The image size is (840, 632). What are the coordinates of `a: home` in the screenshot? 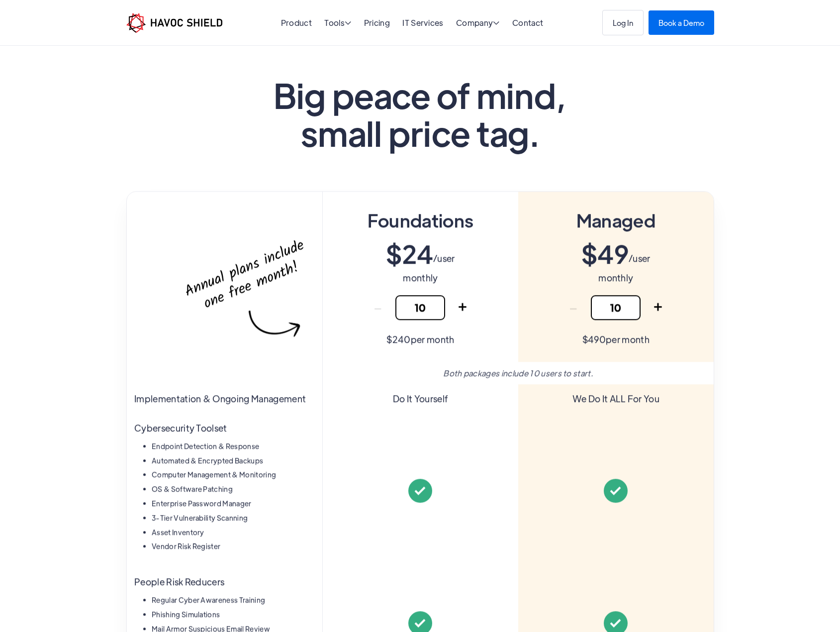 It's located at (174, 23).